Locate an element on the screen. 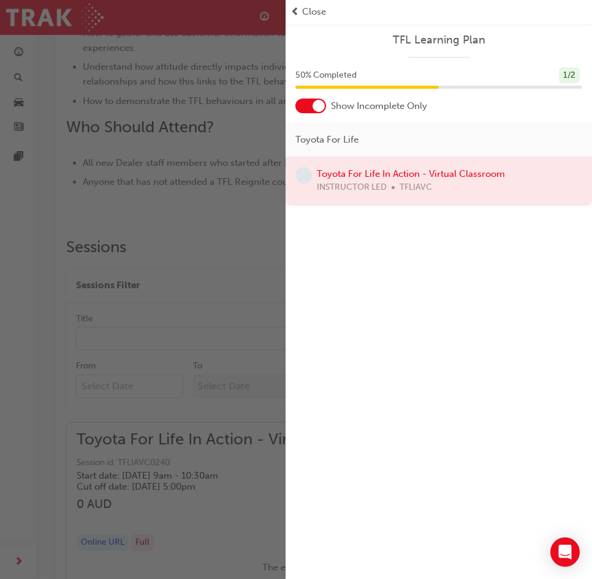 The width and height of the screenshot is (592, 579). span: 50 % Completed is located at coordinates (326, 75).